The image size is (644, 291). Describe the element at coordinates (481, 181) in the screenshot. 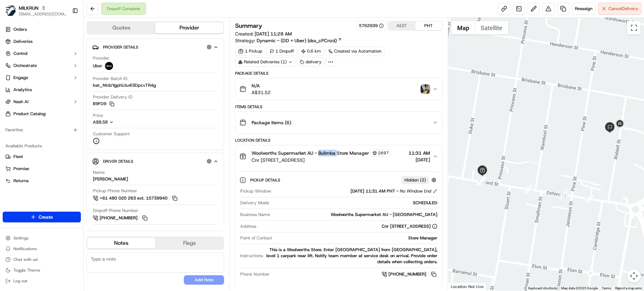

I see `div: 2` at that location.